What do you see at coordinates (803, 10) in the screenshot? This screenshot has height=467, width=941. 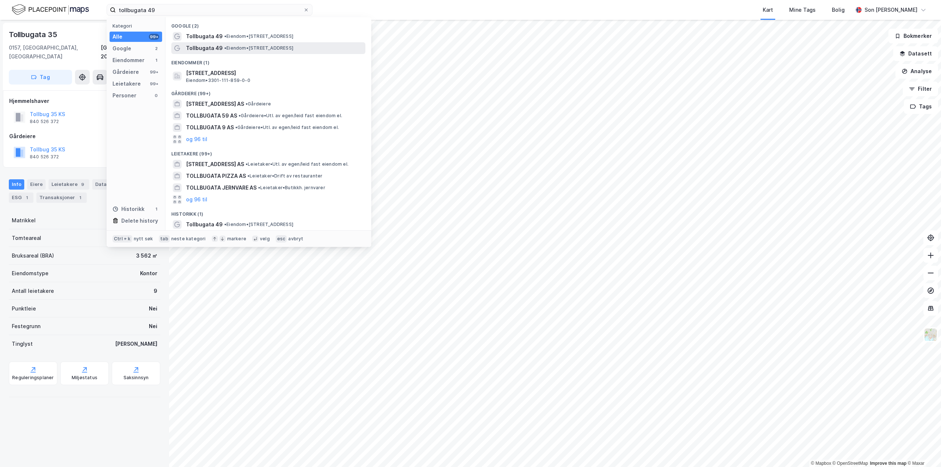 I see `div: Mine Tags` at bounding box center [803, 10].